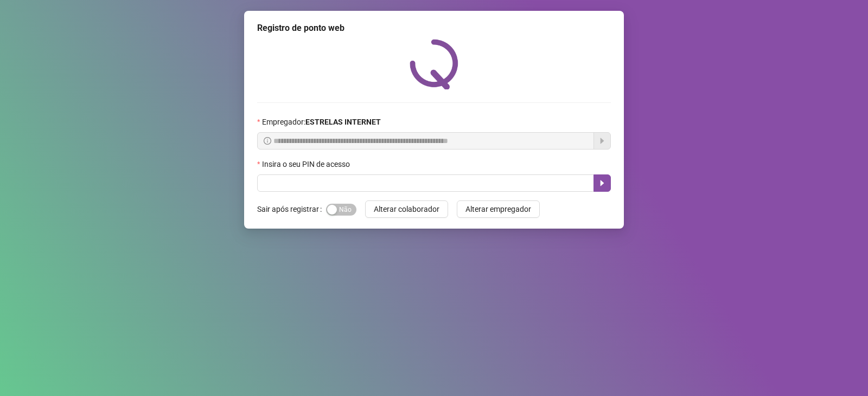 The width and height of the screenshot is (868, 396). I want to click on div: Registro de ponto web, so click(434, 28).